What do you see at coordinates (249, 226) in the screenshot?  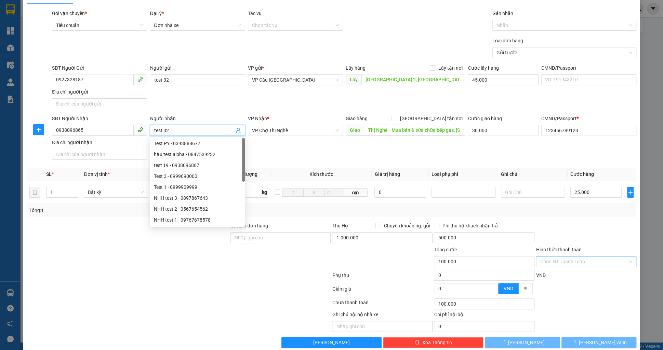 I see `label: Ghi chú đơn hàng` at bounding box center [249, 226].